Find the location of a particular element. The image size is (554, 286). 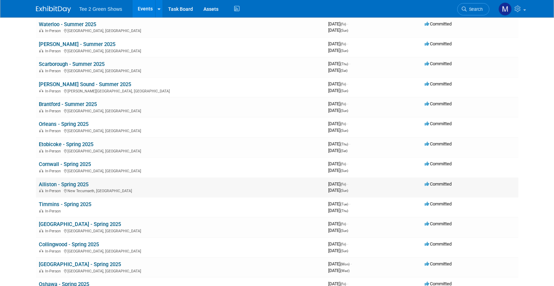

a: Timmins - Spring 2025 is located at coordinates (65, 205).